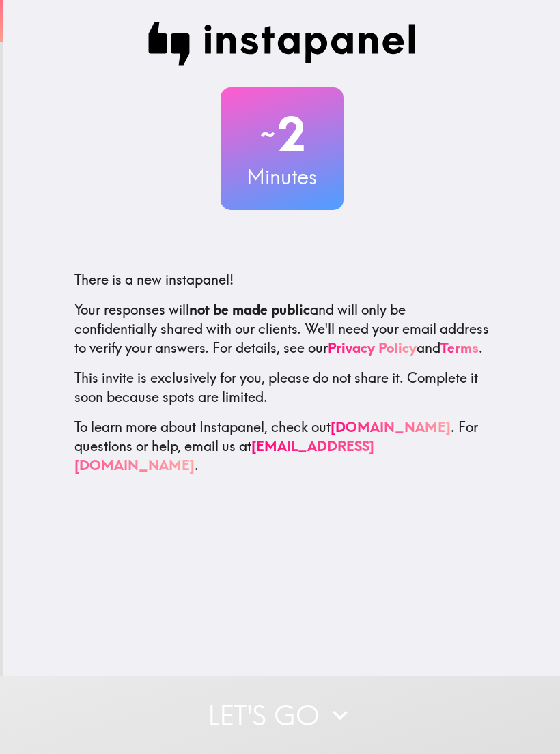 The width and height of the screenshot is (560, 754). Describe the element at coordinates (281, 388) in the screenshot. I see `p: This invite is exclusively for you, please do not share it. Complete it soon because spots are li...` at that location.